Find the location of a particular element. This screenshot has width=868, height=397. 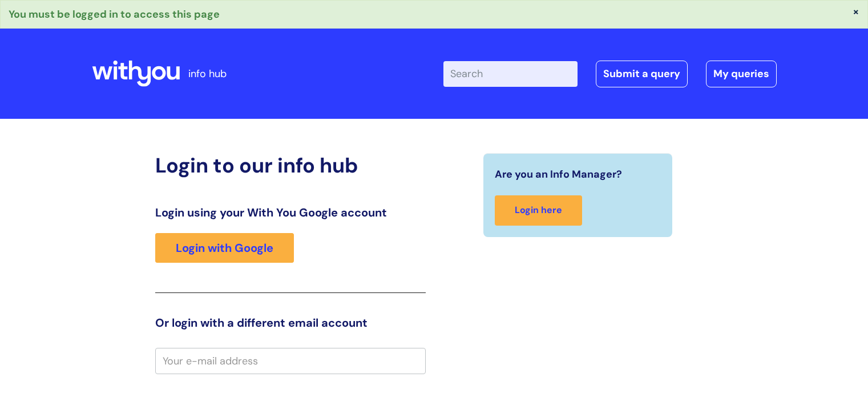

h3: Login using your With You Google account is located at coordinates (291, 212).